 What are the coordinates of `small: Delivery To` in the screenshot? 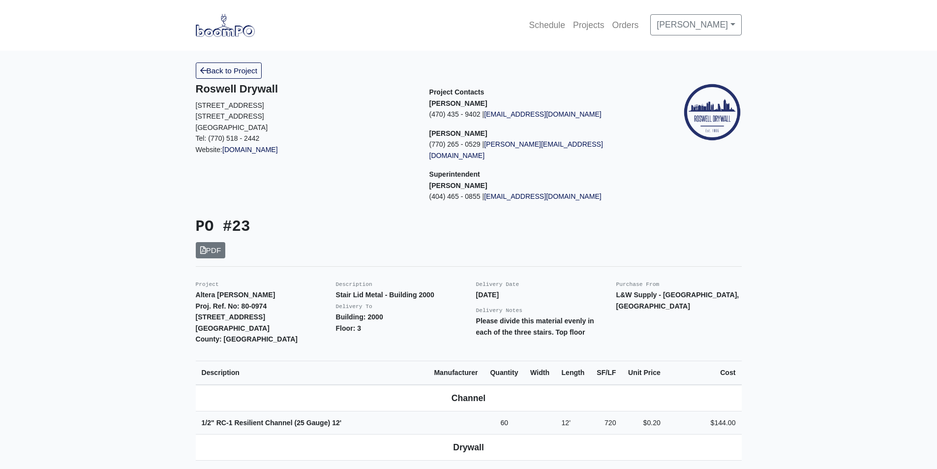 It's located at (354, 306).